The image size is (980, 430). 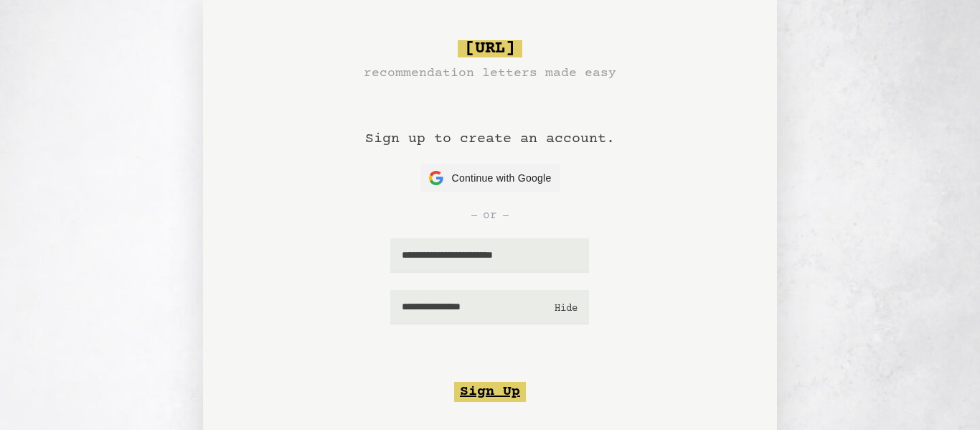 I want to click on button: Sign Up, so click(x=490, y=392).